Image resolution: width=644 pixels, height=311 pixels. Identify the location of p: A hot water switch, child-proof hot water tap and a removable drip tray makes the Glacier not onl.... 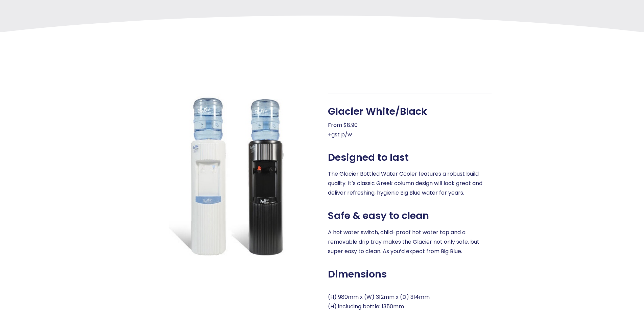
(410, 242).